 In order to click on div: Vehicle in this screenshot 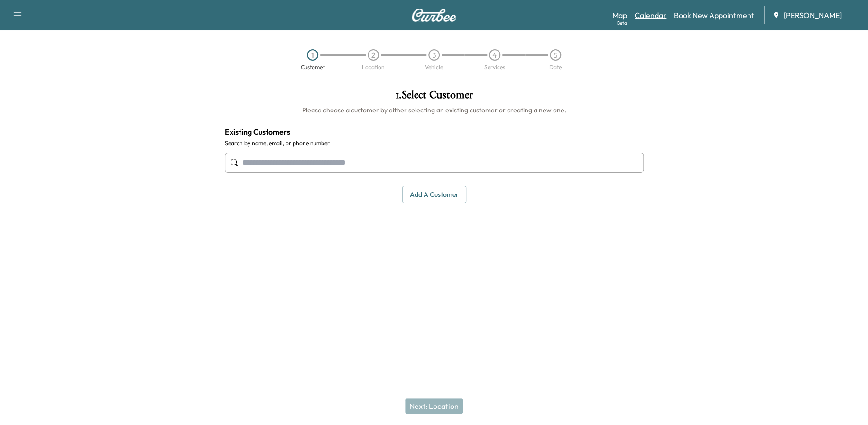, I will do `click(434, 67)`.